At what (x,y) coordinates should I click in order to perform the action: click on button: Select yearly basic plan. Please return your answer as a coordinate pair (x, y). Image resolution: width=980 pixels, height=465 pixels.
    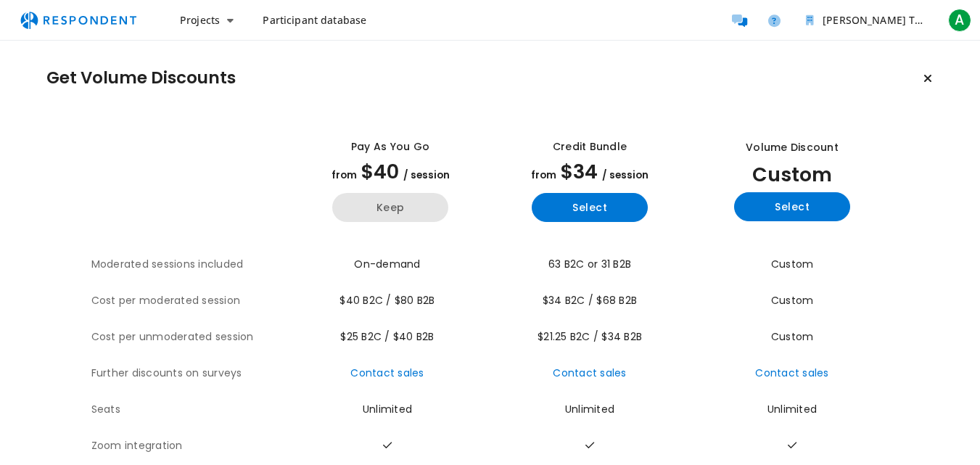
    Looking at the image, I should click on (590, 208).